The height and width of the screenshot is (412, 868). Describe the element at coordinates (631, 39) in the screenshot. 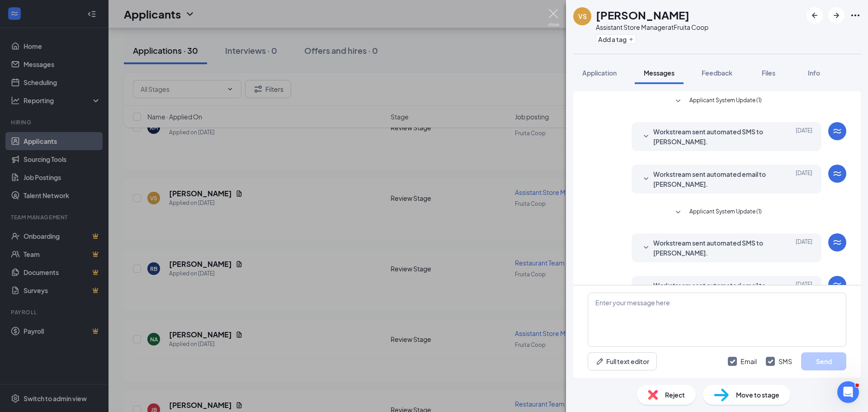

I see `svg: Plus` at that location.